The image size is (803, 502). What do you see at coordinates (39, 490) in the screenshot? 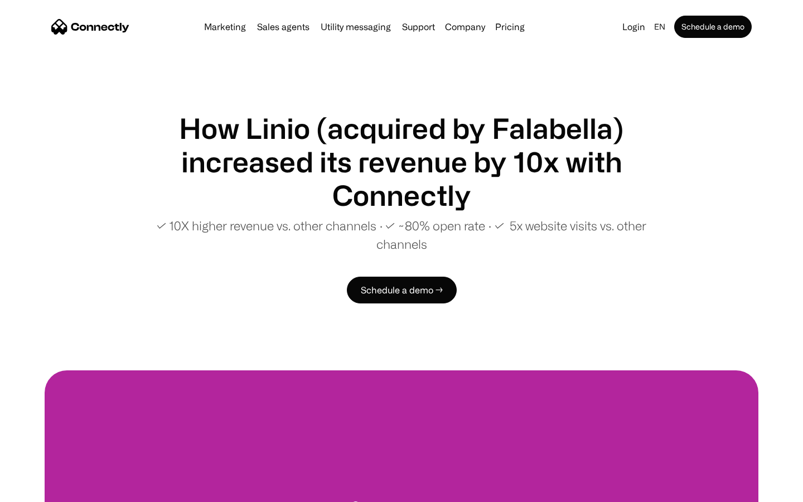
I see `aside: Language selected: English` at bounding box center [39, 490].